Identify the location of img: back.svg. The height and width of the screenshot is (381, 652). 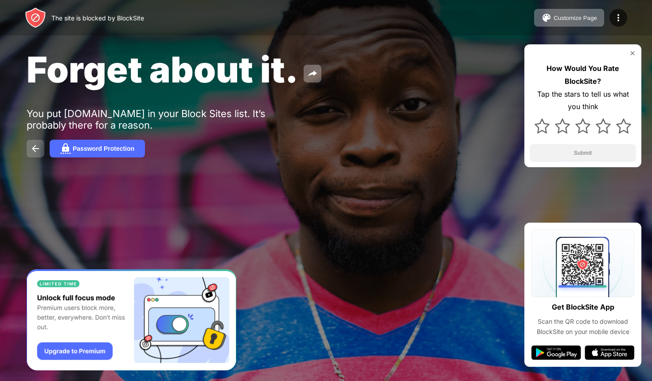
(35, 149).